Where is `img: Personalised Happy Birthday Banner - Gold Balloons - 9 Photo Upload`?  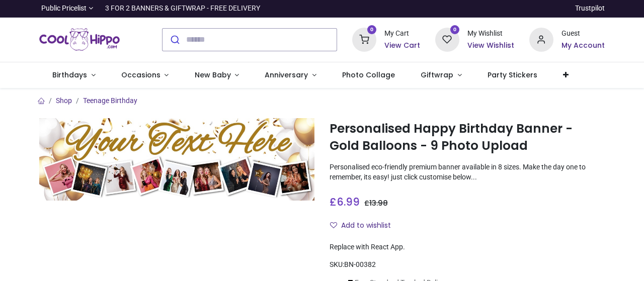
img: Personalised Happy Birthday Banner - Gold Balloons - 9 Photo Upload is located at coordinates (177, 159).